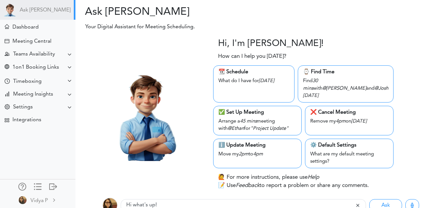 The width and height of the screenshot is (446, 208). What do you see at coordinates (254, 80) in the screenshot?
I see `div: What do I have for` at bounding box center [254, 80].